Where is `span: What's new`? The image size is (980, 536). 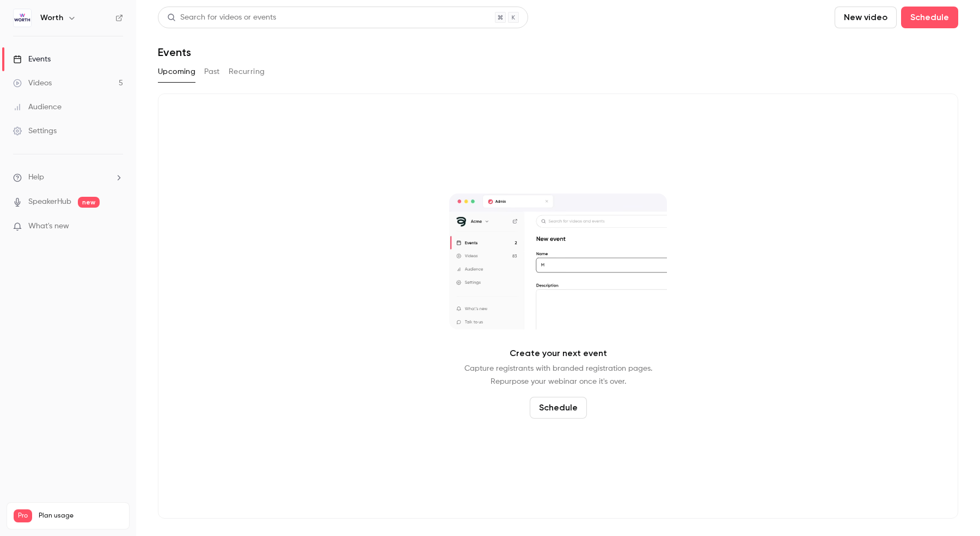 span: What's new is located at coordinates (48, 226).